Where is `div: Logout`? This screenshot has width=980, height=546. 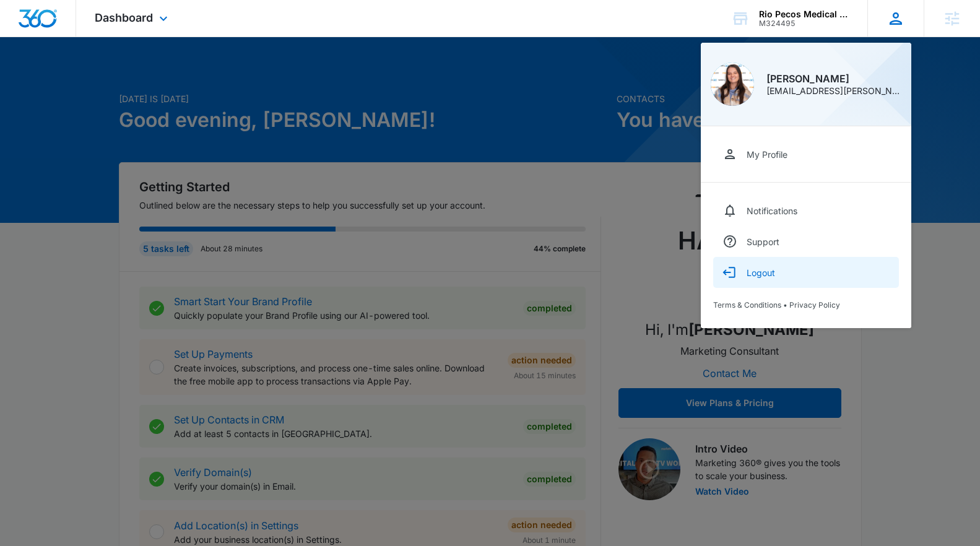
div: Logout is located at coordinates (761, 272).